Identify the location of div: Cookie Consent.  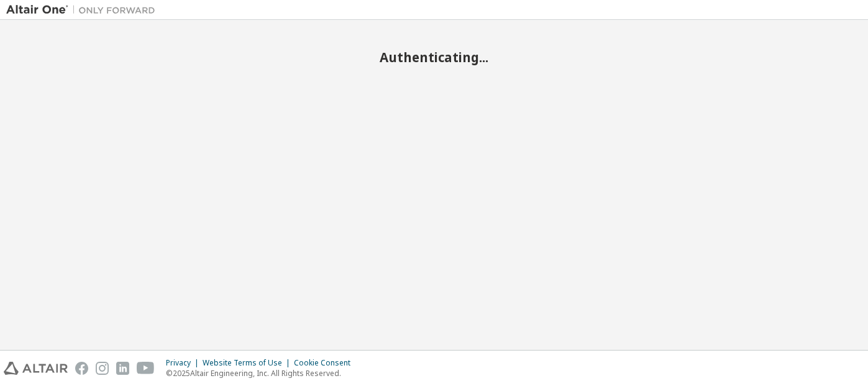
(326, 363).